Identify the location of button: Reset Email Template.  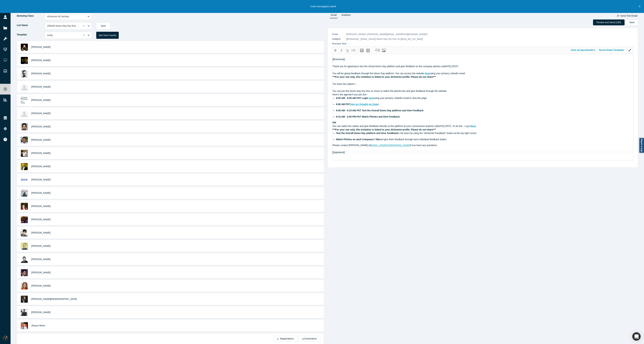
(611, 50).